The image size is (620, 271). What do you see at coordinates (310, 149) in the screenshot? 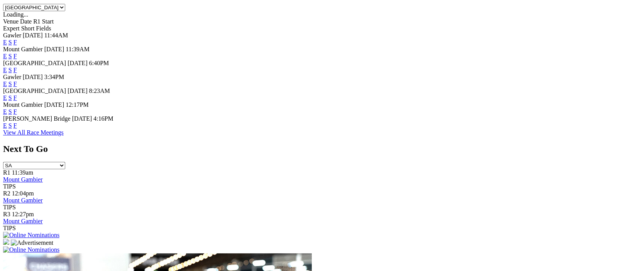
I see `h2: Next To Go` at bounding box center [310, 149].